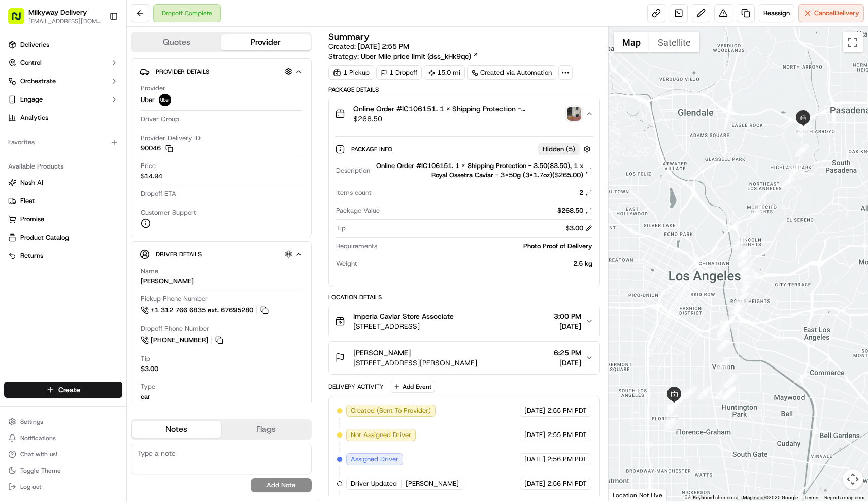 The height and width of the screenshot is (502, 868). What do you see at coordinates (32, 220) in the screenshot?
I see `span: Promise` at bounding box center [32, 220].